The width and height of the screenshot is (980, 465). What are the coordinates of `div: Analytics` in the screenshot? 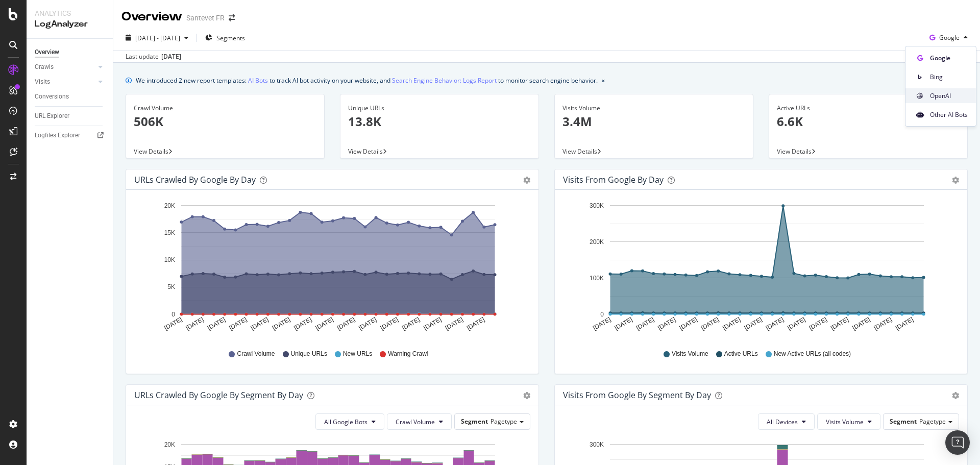 It's located at (70, 14).